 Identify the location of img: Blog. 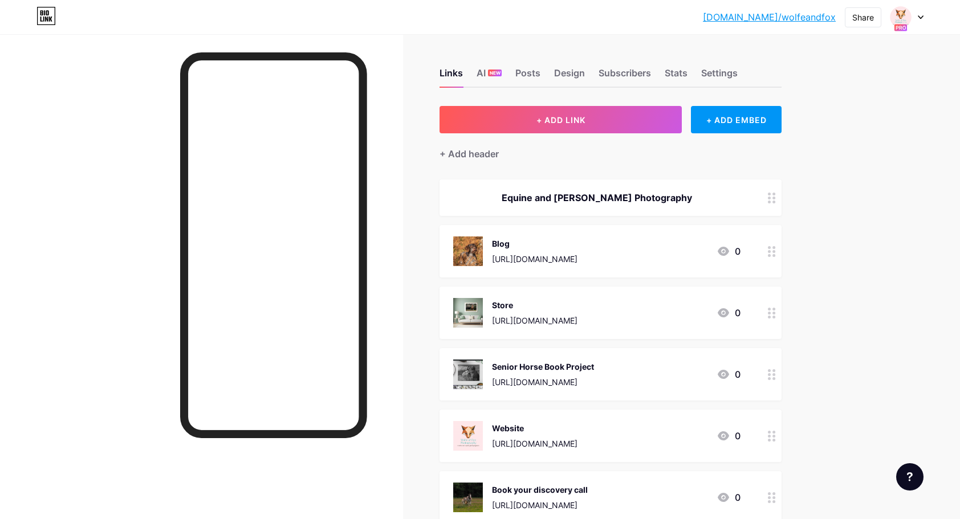
(468, 251).